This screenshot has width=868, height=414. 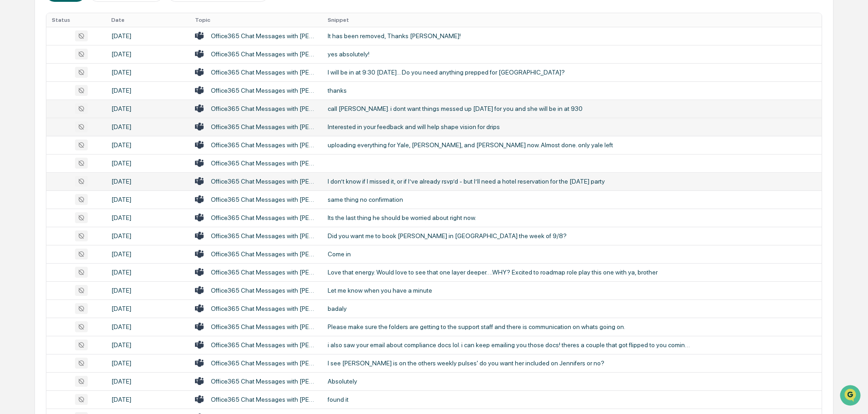 I want to click on input: Clear, so click(x=87, y=46).